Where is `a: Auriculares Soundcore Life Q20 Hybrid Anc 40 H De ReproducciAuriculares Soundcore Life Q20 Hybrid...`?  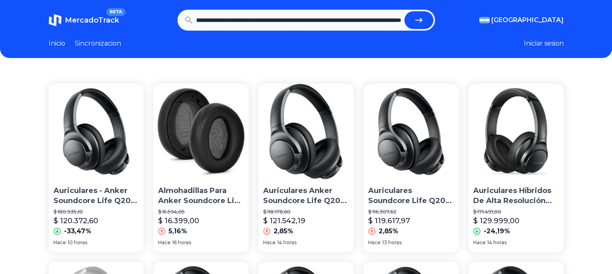 a: Auriculares Soundcore Life Q20 Hybrid Anc 40 H De ReproducciAuriculares Soundcore Life Q20 Hybrid... is located at coordinates (411, 168).